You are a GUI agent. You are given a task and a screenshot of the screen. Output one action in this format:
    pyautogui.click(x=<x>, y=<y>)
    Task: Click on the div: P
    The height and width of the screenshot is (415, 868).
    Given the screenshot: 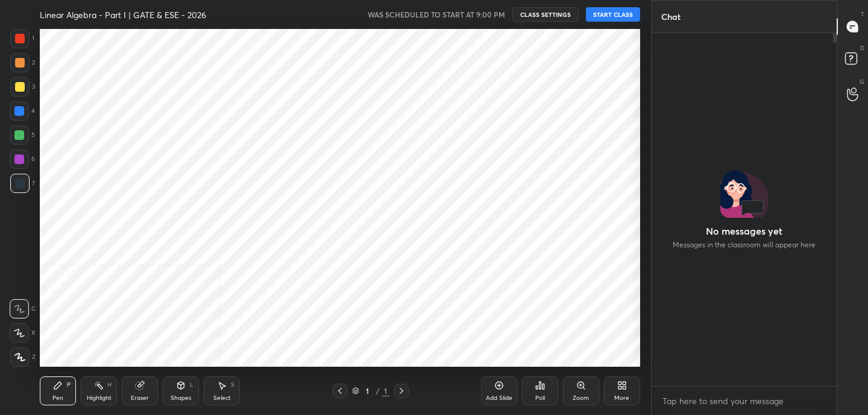 What is the action you would take?
    pyautogui.click(x=69, y=385)
    